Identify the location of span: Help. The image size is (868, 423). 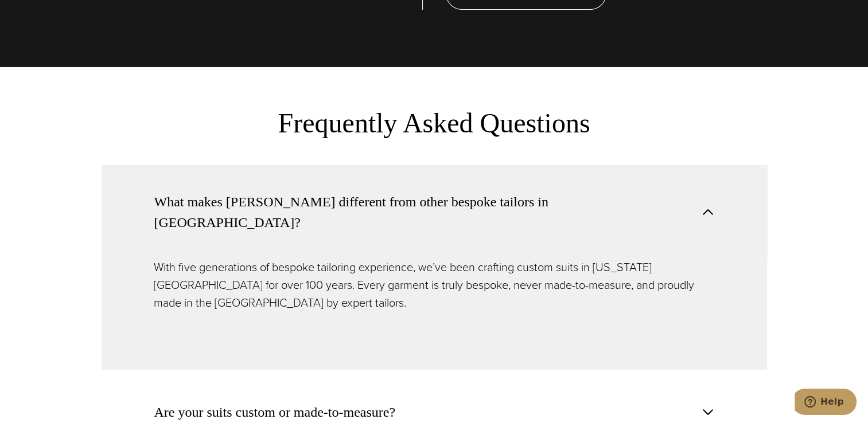
(38, 13).